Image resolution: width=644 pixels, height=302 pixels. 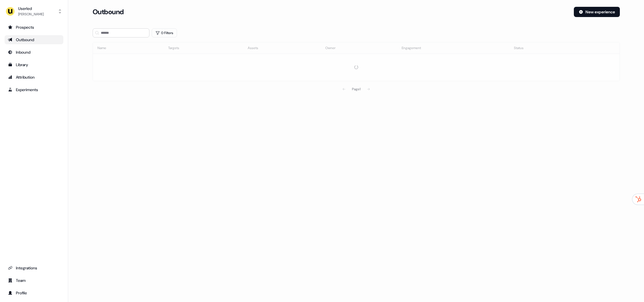 I want to click on a: Go to integrations, so click(x=33, y=268).